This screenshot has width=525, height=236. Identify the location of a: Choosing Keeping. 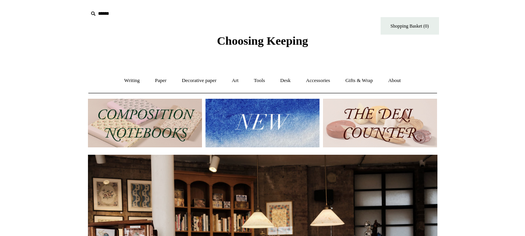
(262, 43).